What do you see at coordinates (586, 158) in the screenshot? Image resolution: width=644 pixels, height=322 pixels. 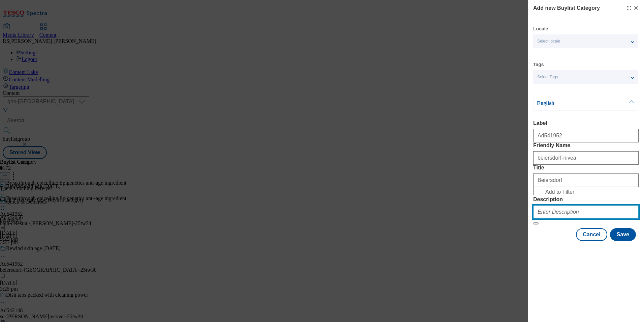 I see `input: Enter Friendly Name` at bounding box center [586, 158].